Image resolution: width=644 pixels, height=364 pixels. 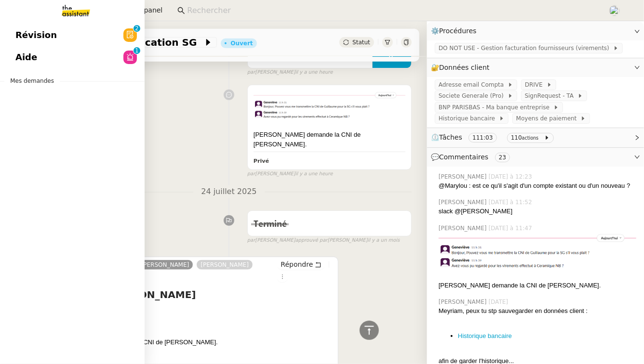 I want to click on div: @Marylou : est ce qu'il s'agit d'un compte existant ou d'un nouveau ?, so click(x=537, y=186).